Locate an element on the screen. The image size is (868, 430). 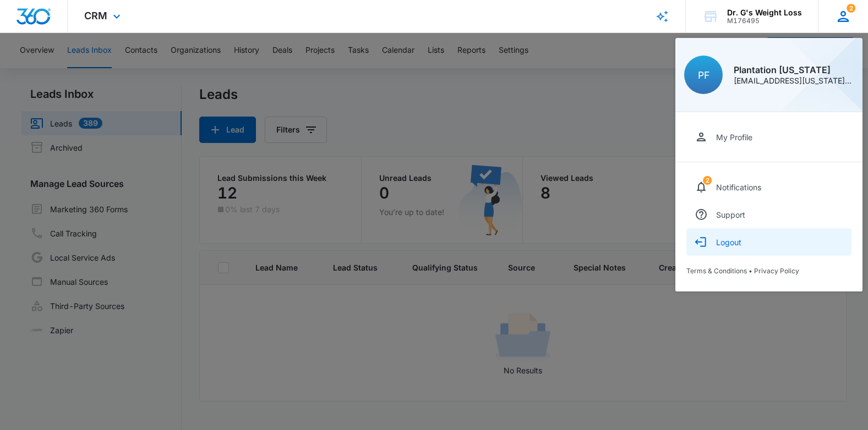
span: PF is located at coordinates (703, 75).